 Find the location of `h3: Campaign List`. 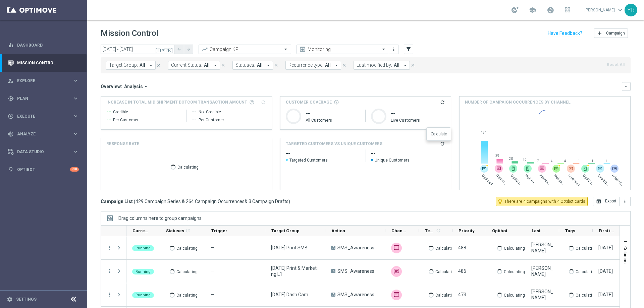

h3: Campaign List is located at coordinates (195, 201).